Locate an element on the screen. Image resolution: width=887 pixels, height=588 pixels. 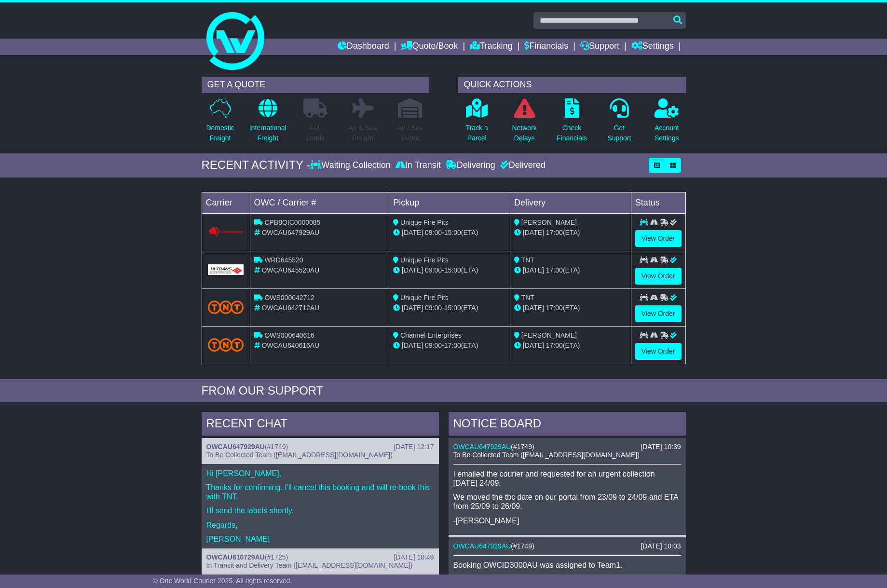
div: RECENT CHAT is located at coordinates (321, 425).